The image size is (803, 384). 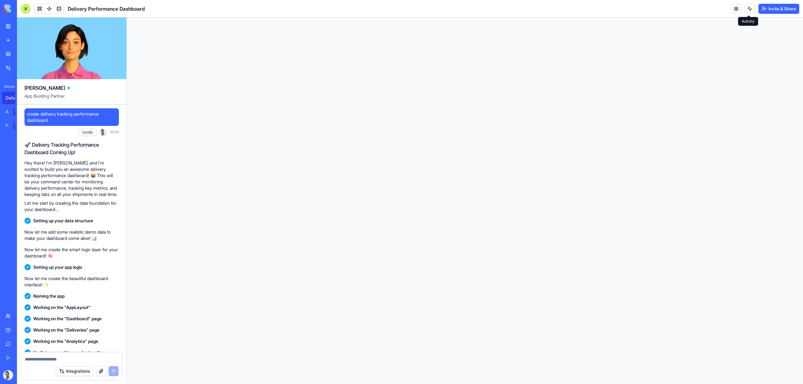 I want to click on p: Now let me create the smart logic layer for your dashboard! 🧠, so click(x=72, y=253).